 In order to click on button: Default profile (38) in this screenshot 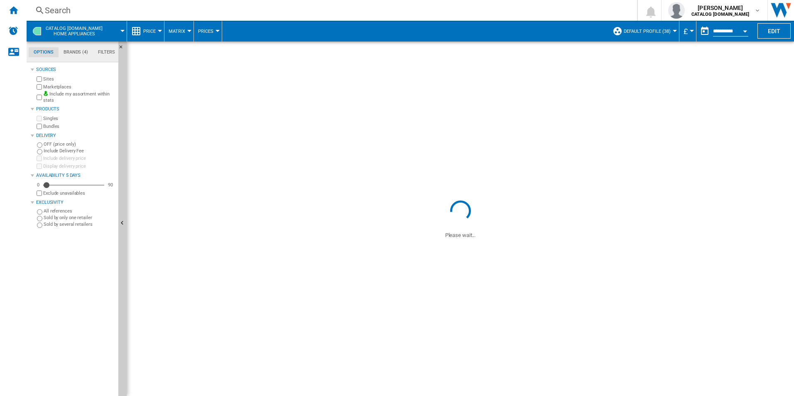, I will do `click(649, 31)`.